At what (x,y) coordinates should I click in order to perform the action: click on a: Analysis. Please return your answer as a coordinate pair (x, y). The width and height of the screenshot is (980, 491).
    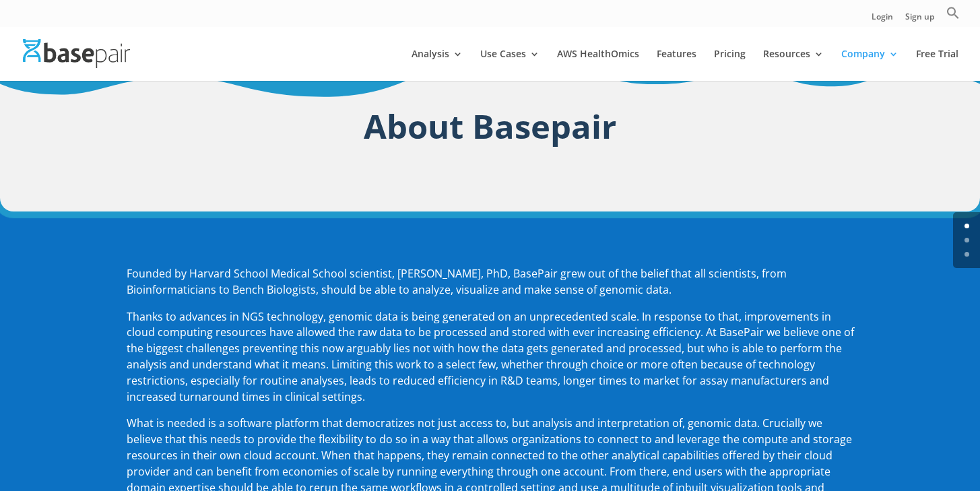
    Looking at the image, I should click on (437, 64).